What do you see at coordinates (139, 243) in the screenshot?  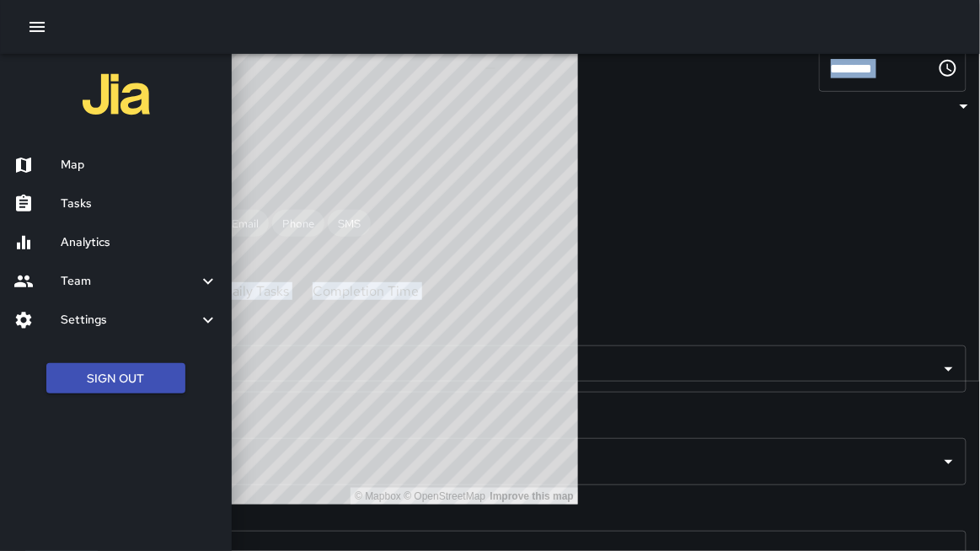 I see `h6: Analytics` at bounding box center [139, 243].